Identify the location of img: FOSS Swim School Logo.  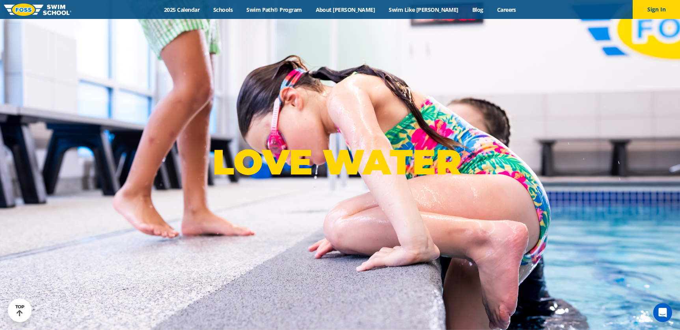
(37, 9).